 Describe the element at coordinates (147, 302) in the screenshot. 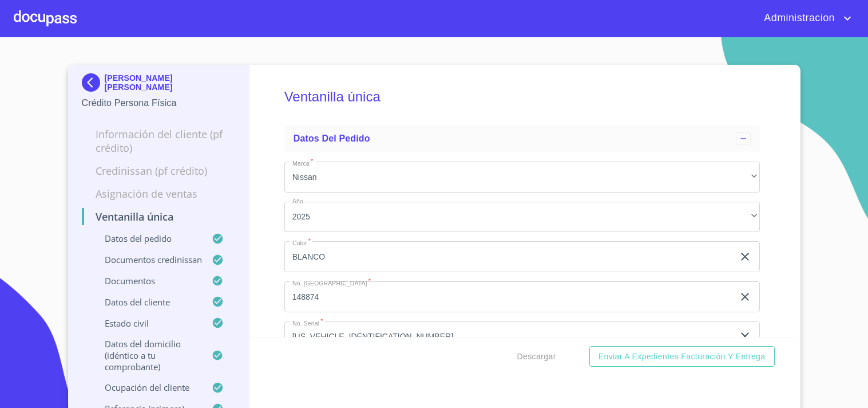

I see `p: Datos del cliente` at that location.